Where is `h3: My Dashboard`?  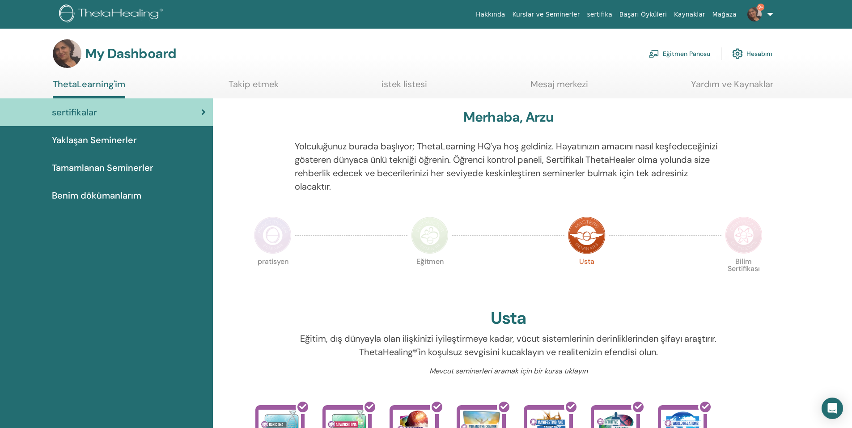 h3: My Dashboard is located at coordinates (131, 54).